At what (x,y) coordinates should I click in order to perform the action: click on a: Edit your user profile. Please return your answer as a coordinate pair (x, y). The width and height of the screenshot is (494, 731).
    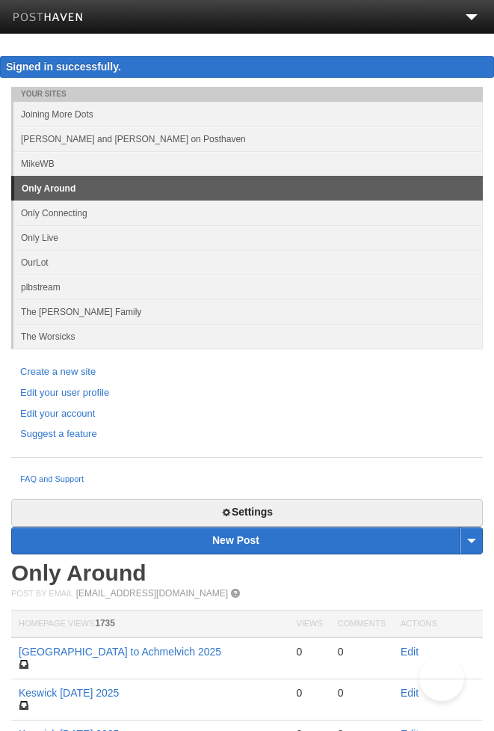
    Looking at the image, I should click on (247, 393).